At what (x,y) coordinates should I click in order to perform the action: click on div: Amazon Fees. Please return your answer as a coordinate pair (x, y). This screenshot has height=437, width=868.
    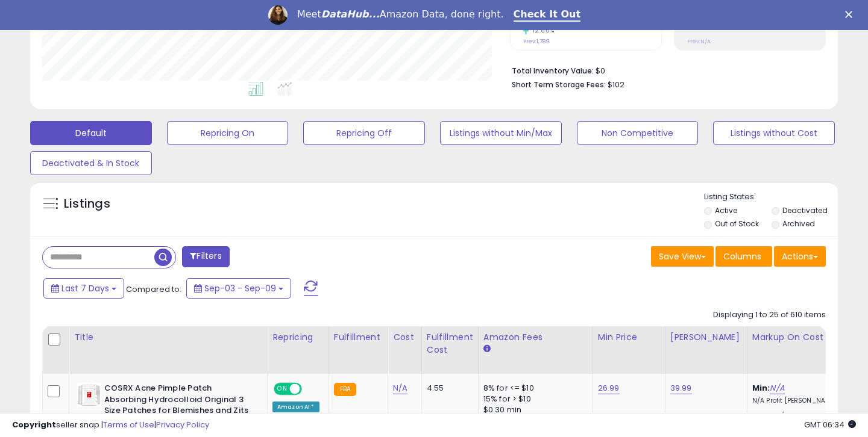
    Looking at the image, I should click on (535, 337).